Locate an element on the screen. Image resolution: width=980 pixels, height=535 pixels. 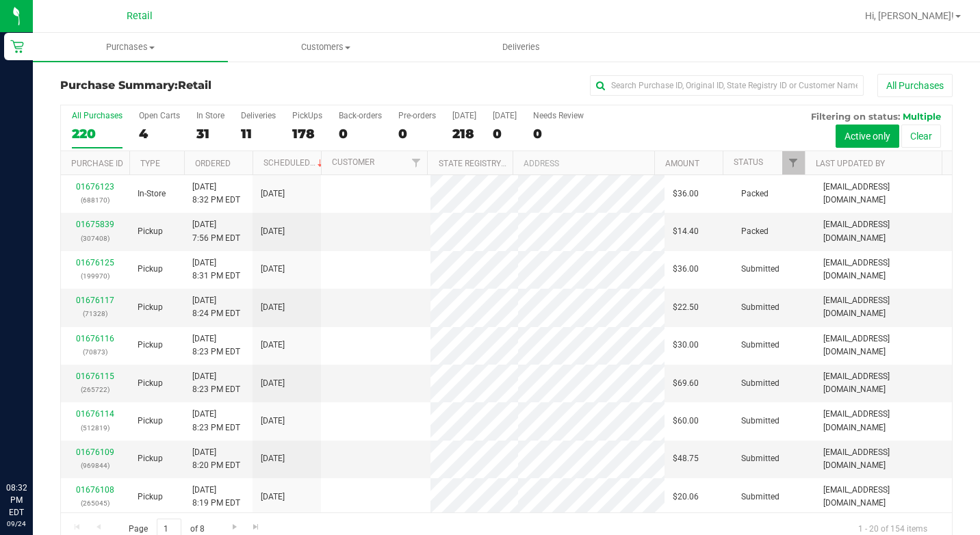
div: 220 is located at coordinates (97, 134).